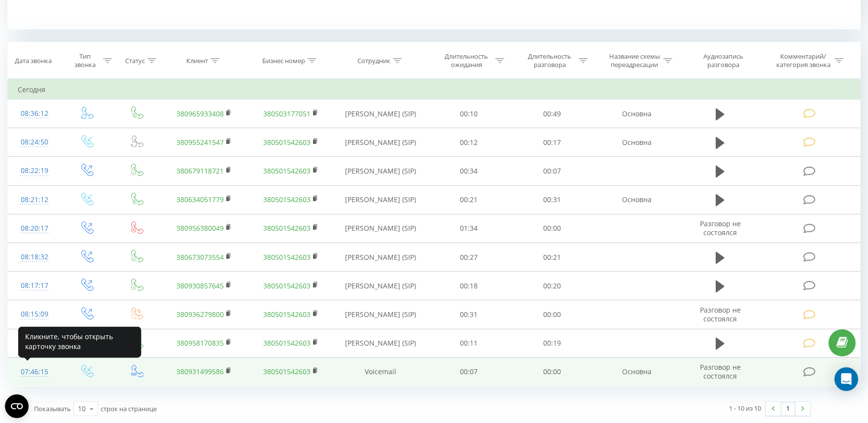  Describe the element at coordinates (200, 285) in the screenshot. I see `a: 380930857645` at that location.